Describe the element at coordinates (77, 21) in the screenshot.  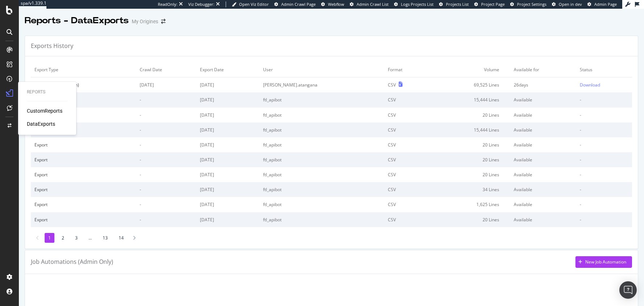
I see `div: Reports - DataExports` at that location.